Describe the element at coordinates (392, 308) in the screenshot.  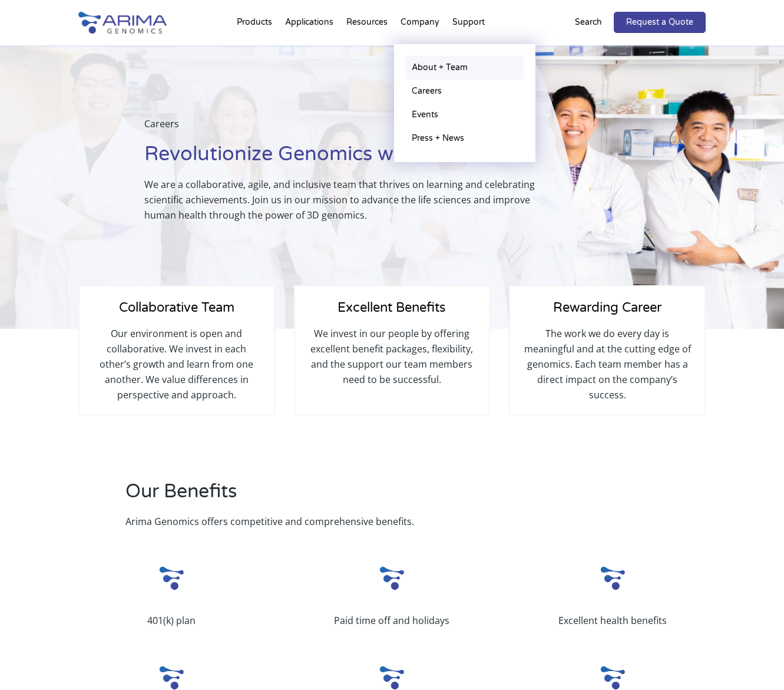
I see `span: Excellent Benefits` at that location.